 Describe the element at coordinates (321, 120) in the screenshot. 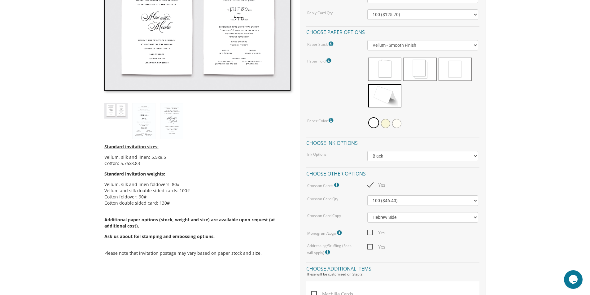

I see `label: Paper Color` at that location.